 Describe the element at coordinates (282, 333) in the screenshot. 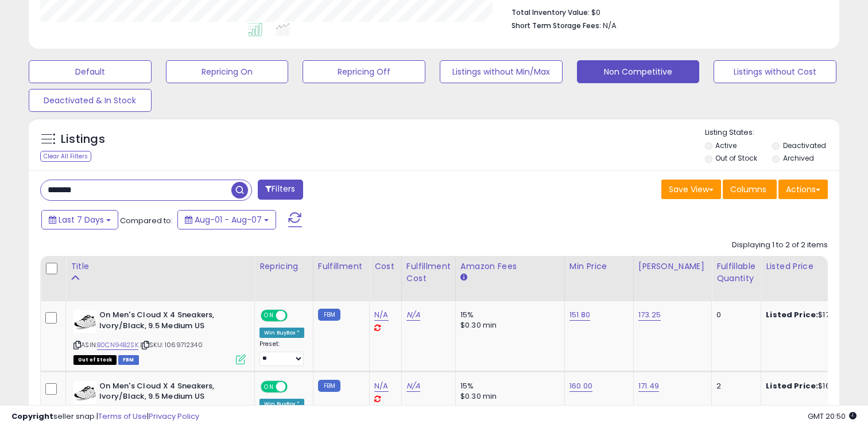

I see `div: Win BuyBox *` at that location.